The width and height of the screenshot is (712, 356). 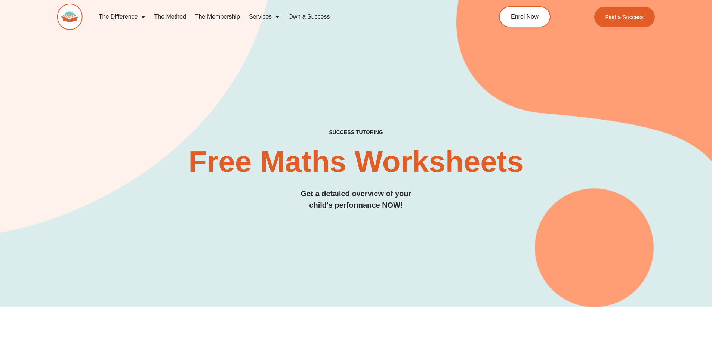 What do you see at coordinates (625, 17) in the screenshot?
I see `span: Find a Success` at bounding box center [625, 17].